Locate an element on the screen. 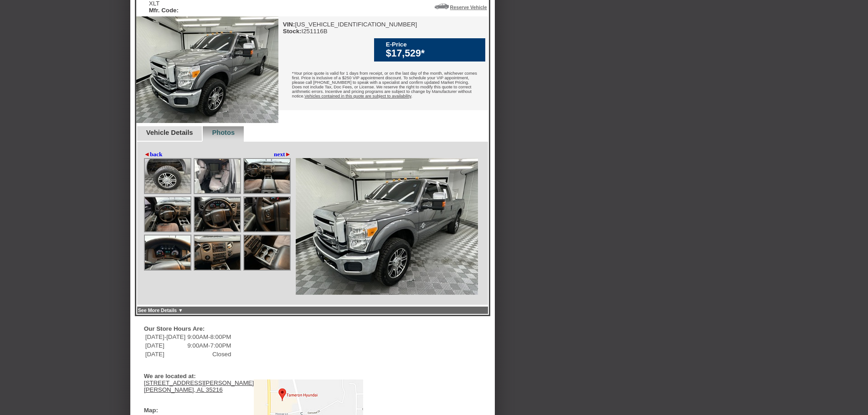 The height and width of the screenshot is (415, 868). a: next► is located at coordinates (282, 155).